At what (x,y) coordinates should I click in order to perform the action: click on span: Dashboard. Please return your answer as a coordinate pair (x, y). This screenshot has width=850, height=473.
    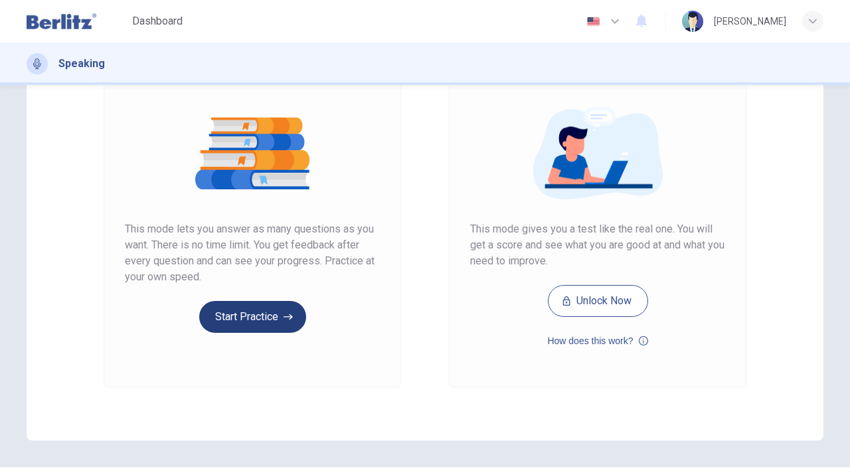
    Looking at the image, I should click on (157, 21).